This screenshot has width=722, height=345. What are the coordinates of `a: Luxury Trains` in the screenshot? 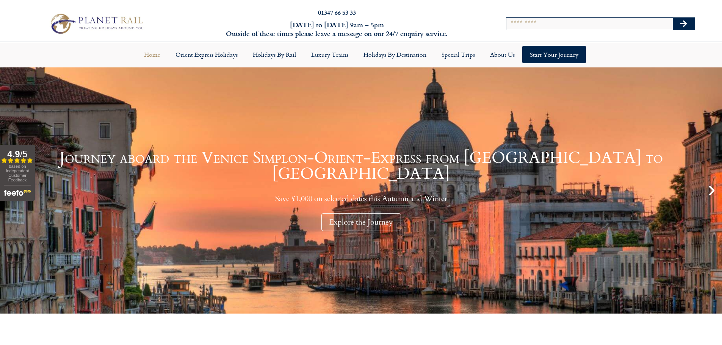 It's located at (330, 55).